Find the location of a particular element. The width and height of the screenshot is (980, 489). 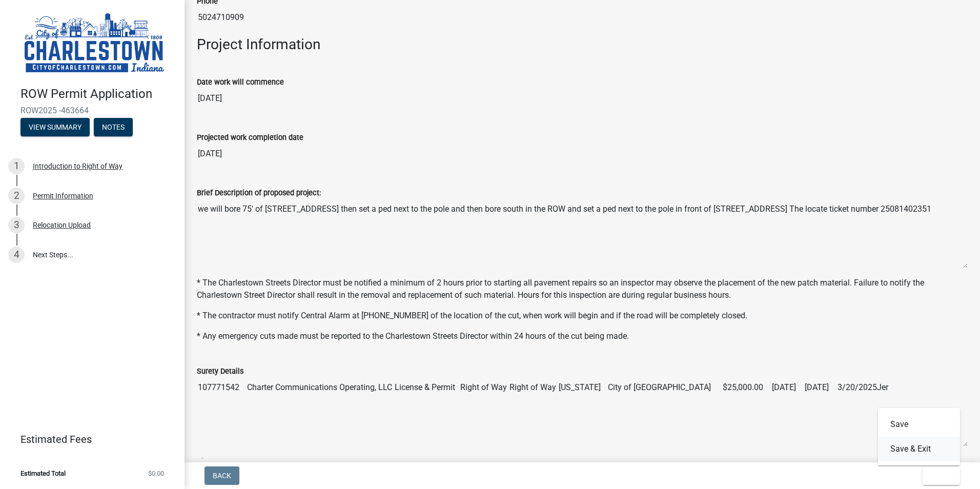

label: Signature is located at coordinates (213, 462).